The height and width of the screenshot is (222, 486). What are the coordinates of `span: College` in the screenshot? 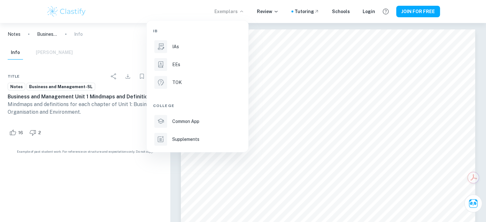 It's located at (164, 106).